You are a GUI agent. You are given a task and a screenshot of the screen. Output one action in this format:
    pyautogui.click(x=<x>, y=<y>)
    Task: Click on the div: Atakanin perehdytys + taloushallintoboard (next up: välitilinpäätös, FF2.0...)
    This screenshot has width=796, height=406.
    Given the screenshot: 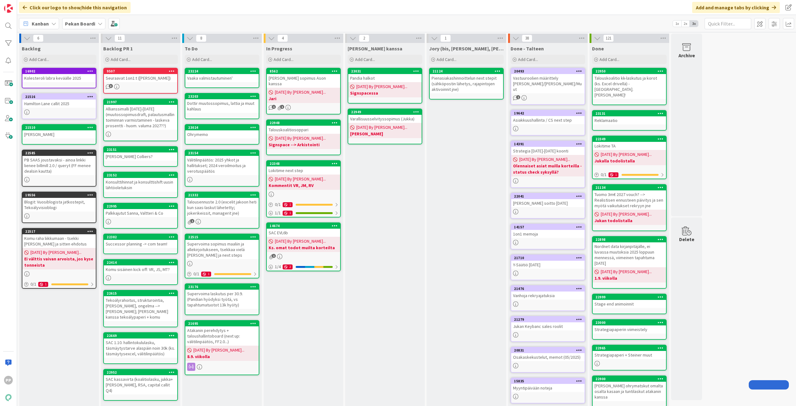 What is the action you would take?
    pyautogui.click(x=222, y=336)
    